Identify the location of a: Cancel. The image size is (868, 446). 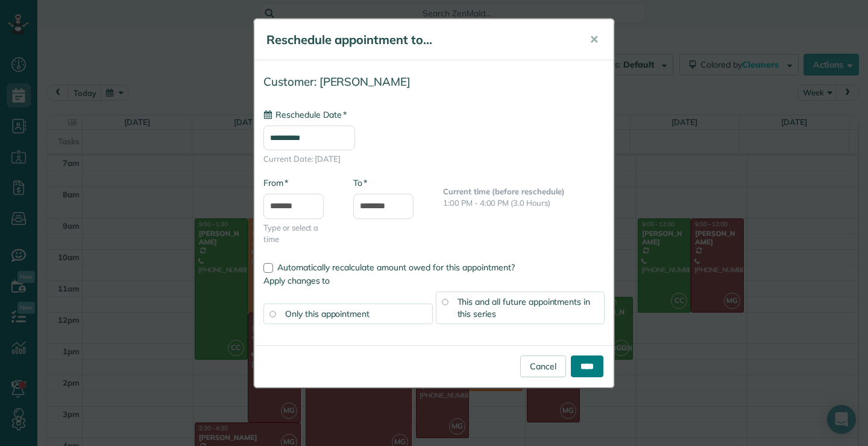
(543, 366).